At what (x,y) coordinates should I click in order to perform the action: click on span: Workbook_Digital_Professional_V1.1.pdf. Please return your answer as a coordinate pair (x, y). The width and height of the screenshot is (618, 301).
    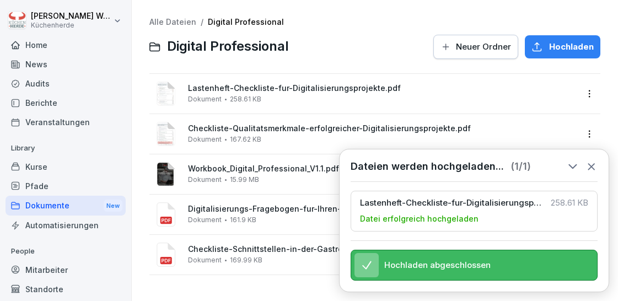
    Looking at the image, I should click on (382, 169).